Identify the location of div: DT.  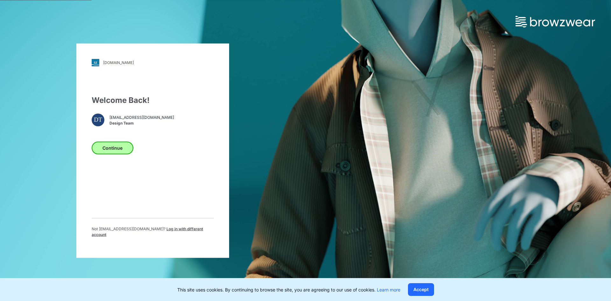
(98, 120).